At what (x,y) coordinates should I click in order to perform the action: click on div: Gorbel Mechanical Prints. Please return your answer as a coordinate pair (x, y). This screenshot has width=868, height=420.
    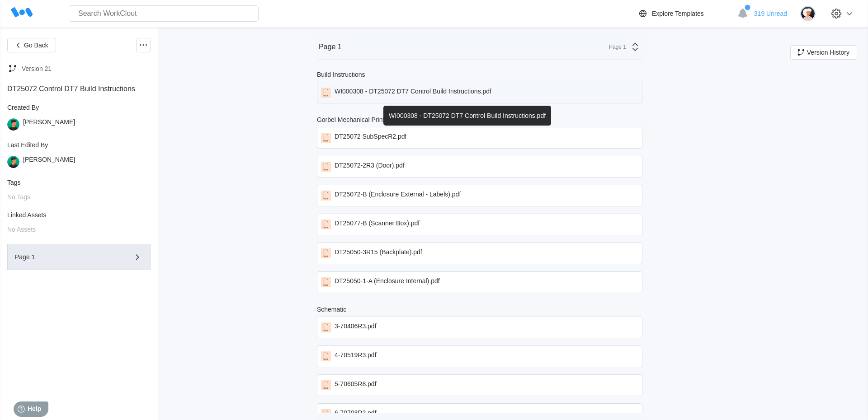
    Looking at the image, I should click on (352, 120).